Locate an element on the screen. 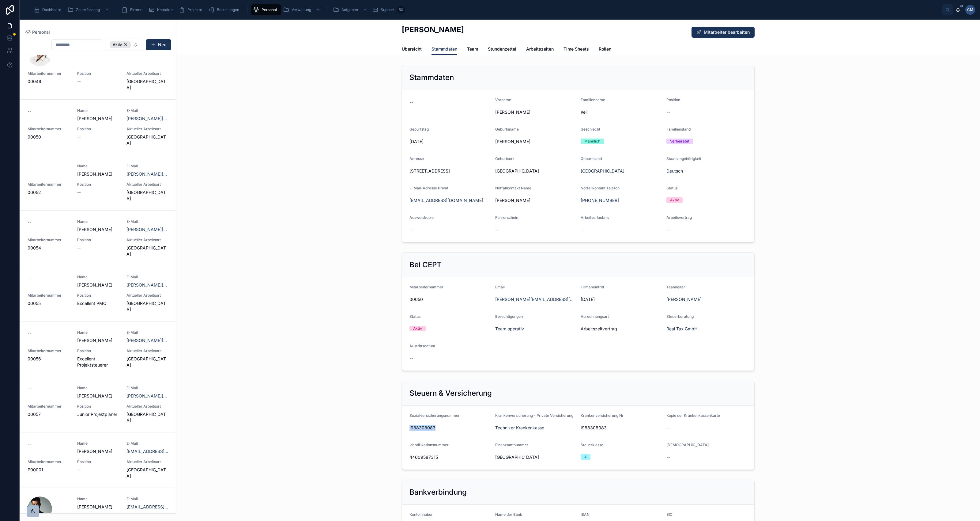 This screenshot has width=980, height=521. div: Aktiv is located at coordinates (417, 329).